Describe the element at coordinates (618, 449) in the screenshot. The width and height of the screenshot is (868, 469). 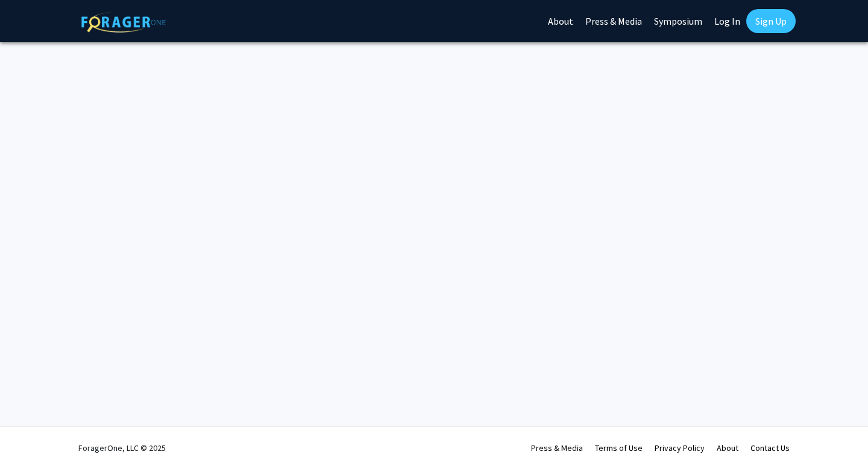
I see `a: Terms of Use` at that location.